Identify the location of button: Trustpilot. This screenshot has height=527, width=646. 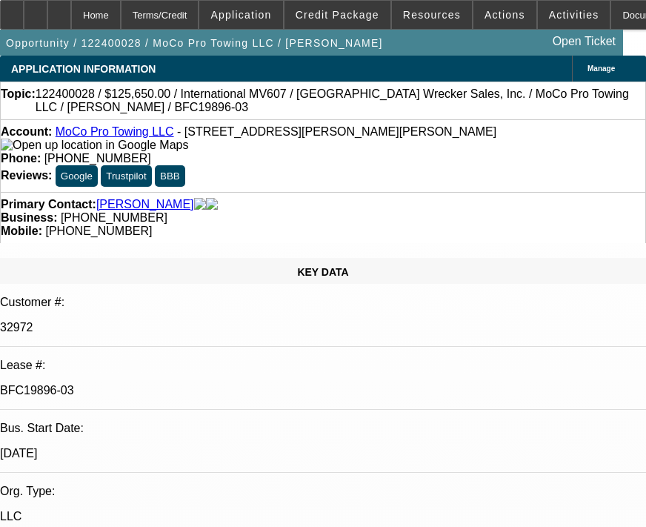
(126, 176).